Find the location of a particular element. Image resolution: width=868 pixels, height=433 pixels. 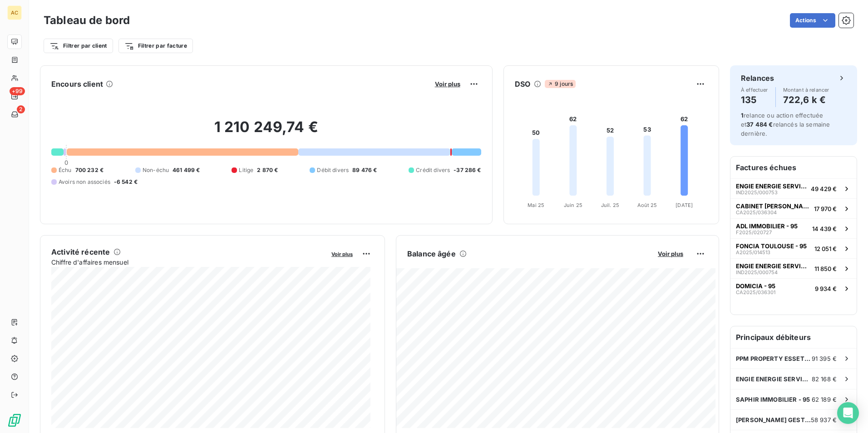

h6: Principaux débiteurs is located at coordinates (794, 337).